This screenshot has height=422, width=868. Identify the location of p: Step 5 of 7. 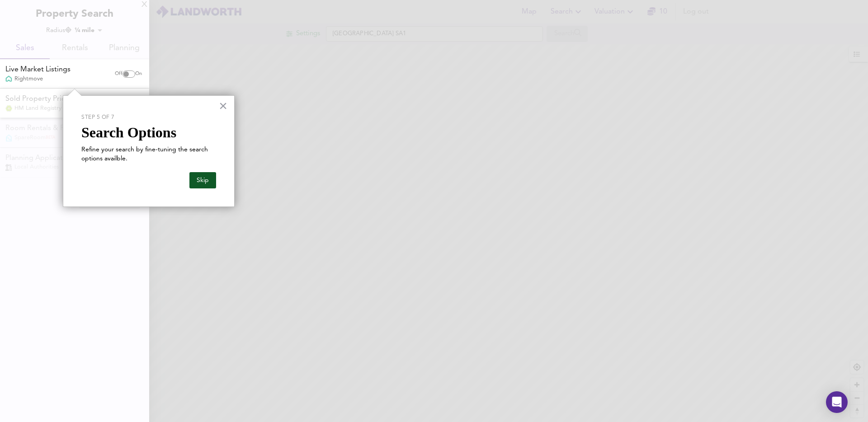
(149, 118).